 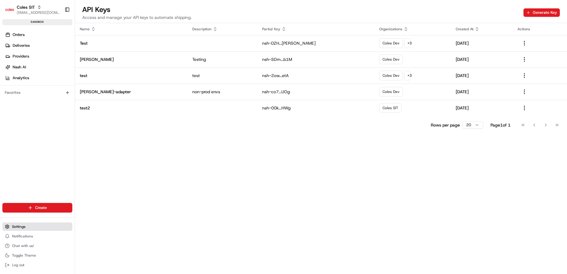 What do you see at coordinates (26, 7) in the screenshot?
I see `button: Coles SIT` at bounding box center [26, 7].